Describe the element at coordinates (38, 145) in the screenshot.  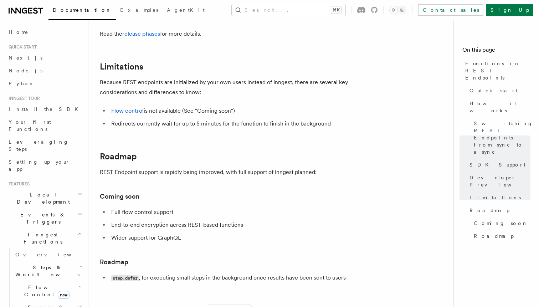
I see `span: Leveraging Steps` at that location.